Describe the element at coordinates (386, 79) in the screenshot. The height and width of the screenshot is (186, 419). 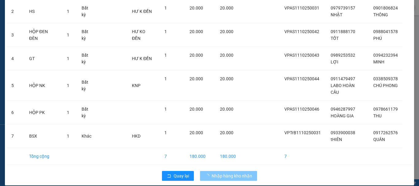
I see `span: 0338509378` at that location.